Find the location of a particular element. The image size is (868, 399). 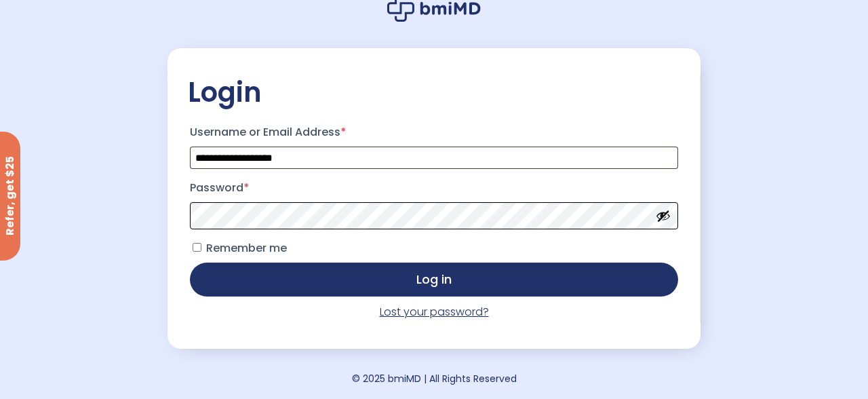

input: Remember me is located at coordinates (196, 247).